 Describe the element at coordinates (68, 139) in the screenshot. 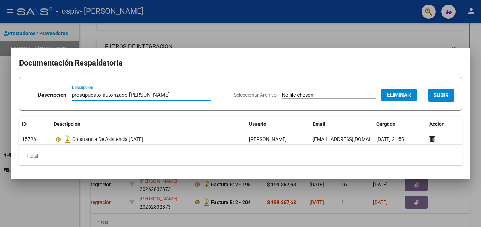

I see `i: Descargar documento` at that location.